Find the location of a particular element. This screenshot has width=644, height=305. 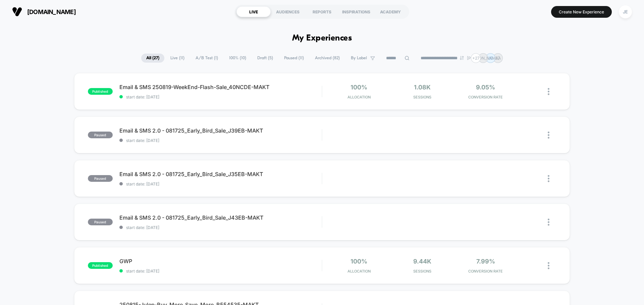

span: Draft ( 5 ) is located at coordinates (265, 58).